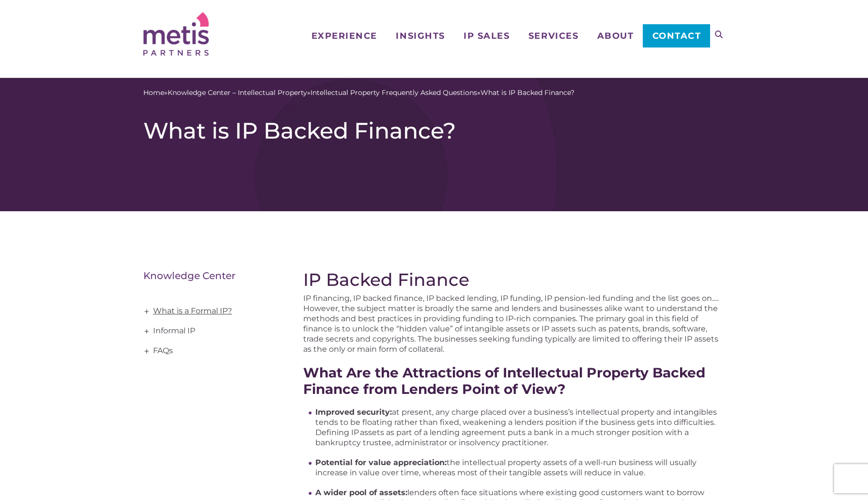 This screenshot has height=500, width=868. Describe the element at coordinates (381, 462) in the screenshot. I see `strong: Potential for value appreciation:` at that location.